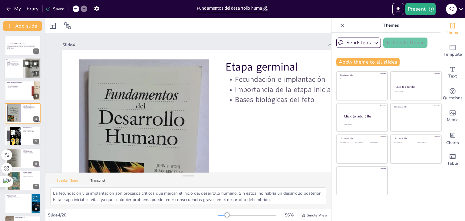 The width and height of the screenshot is (465, 221). I want to click on p: Formación de órganos, so click(31, 129).